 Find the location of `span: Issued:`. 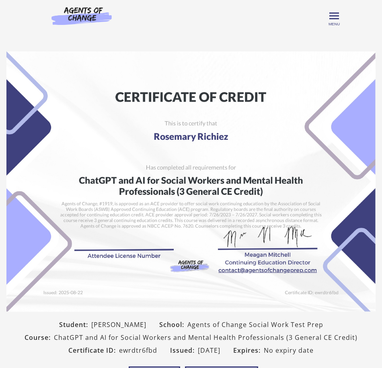

span: Issued: is located at coordinates (184, 350).